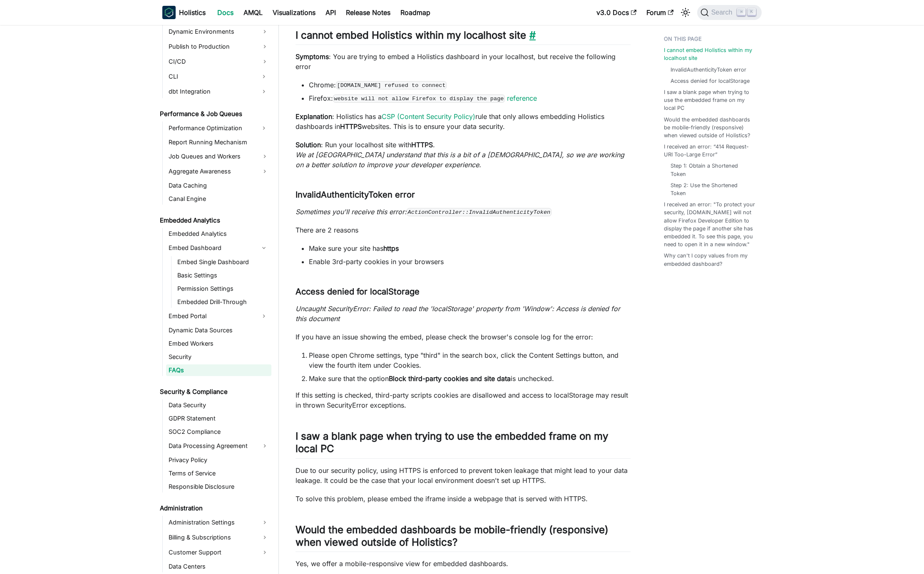  I want to click on b: Holistics, so click(192, 13).